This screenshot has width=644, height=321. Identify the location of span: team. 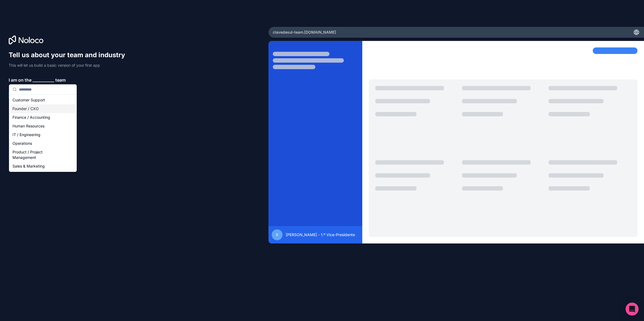
(61, 80).